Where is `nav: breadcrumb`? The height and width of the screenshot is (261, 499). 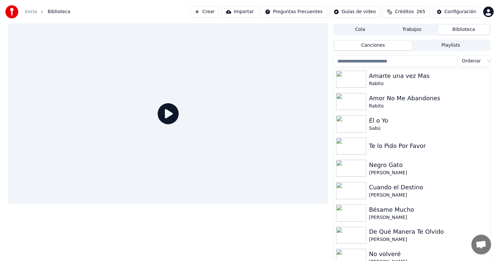
nav: breadcrumb is located at coordinates (48, 12).